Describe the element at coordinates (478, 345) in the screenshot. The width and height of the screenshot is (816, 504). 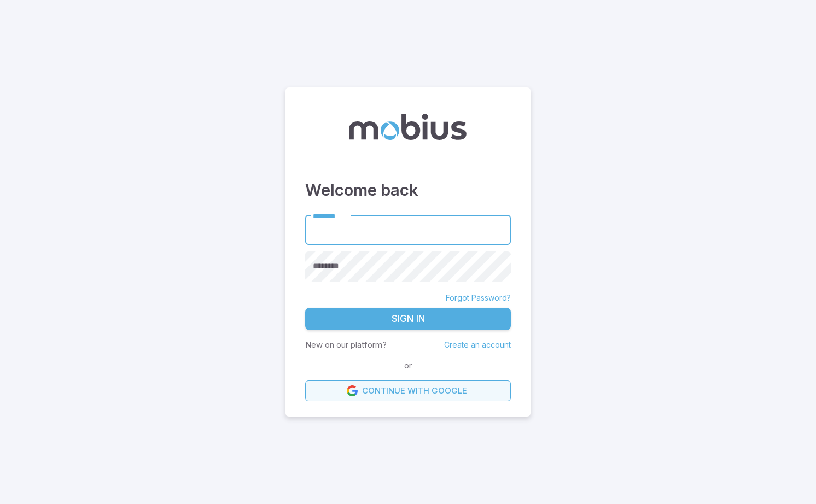
I see `a: Create an account` at that location.